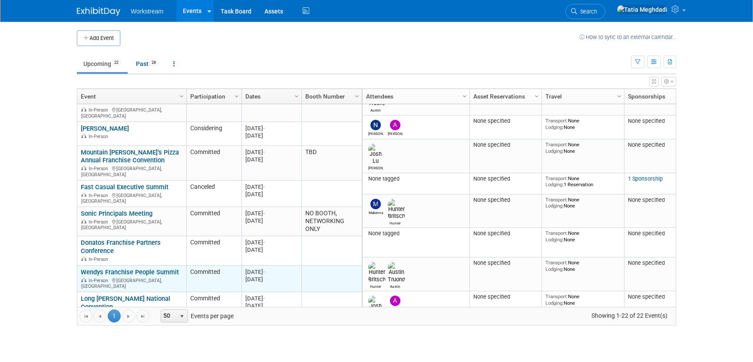 The width and height of the screenshot is (753, 362). Describe the element at coordinates (116, 214) in the screenshot. I see `a: Sonic Principals Meeting` at that location.